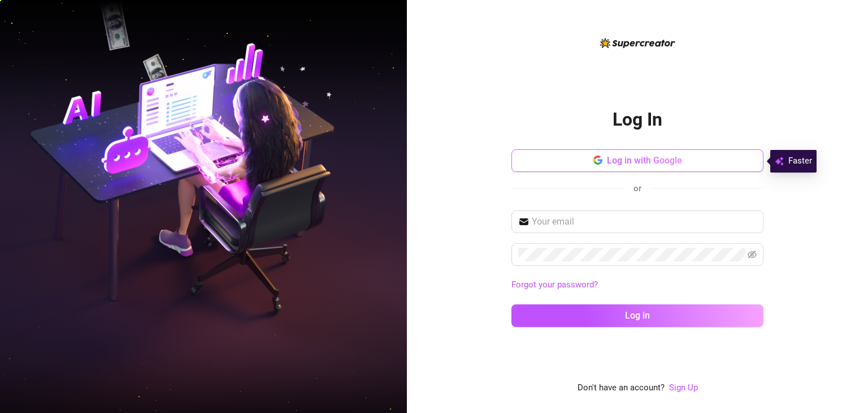 This screenshot has height=413, width=868. What do you see at coordinates (644, 222) in the screenshot?
I see `input: Your email` at bounding box center [644, 222].